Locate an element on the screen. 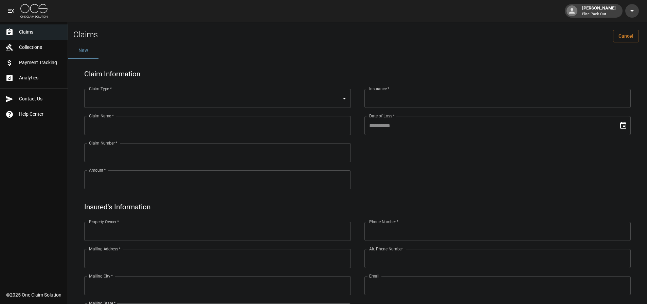  label: Property Owner is located at coordinates (104, 222).